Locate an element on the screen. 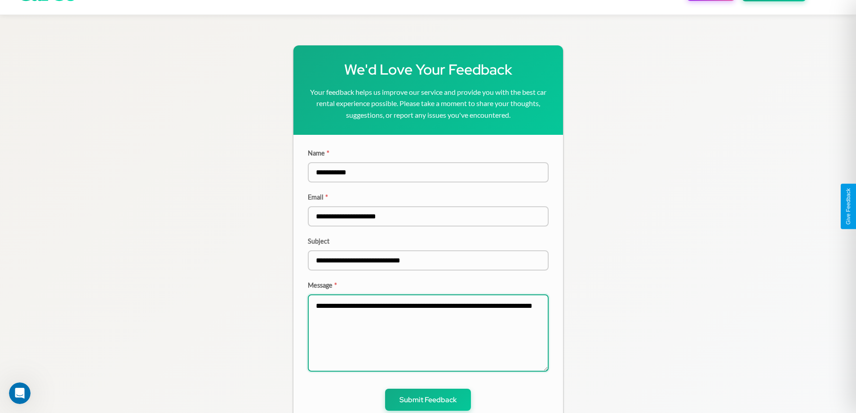 This screenshot has width=856, height=413. p: Your feedback helps us improve our service and provide you with the best car rental experience po... is located at coordinates (428, 103).